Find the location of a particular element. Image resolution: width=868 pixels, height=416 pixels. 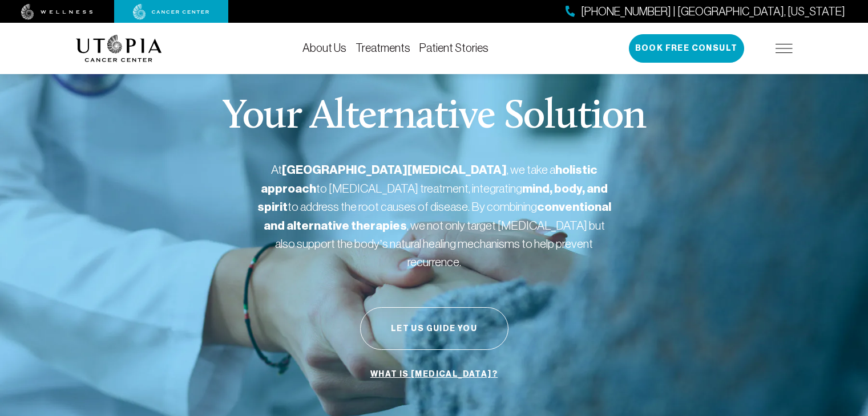

img: icon-hamburger is located at coordinates (784, 49).